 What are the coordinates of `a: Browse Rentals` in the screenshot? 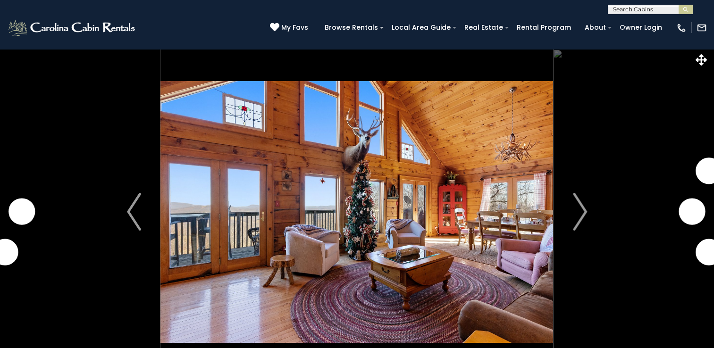 It's located at (351, 27).